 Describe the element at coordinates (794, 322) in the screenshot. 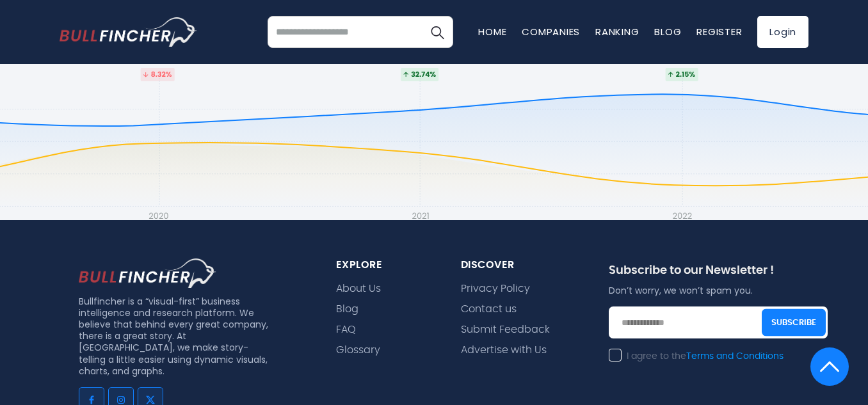

I see `button: Subscribe` at that location.